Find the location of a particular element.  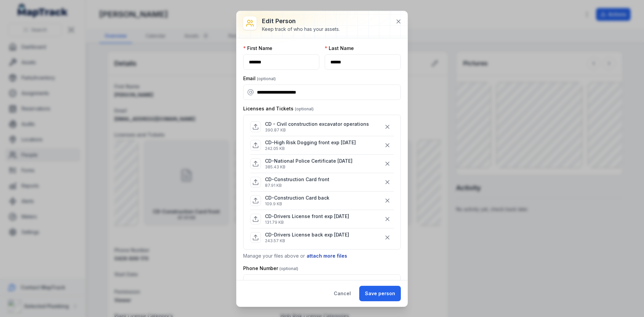

p: 390.87 KB is located at coordinates (317, 130).